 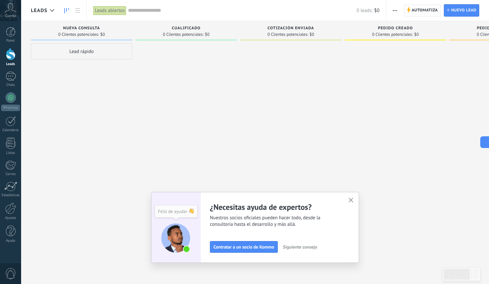 I want to click on span: Cualificado, so click(x=186, y=28).